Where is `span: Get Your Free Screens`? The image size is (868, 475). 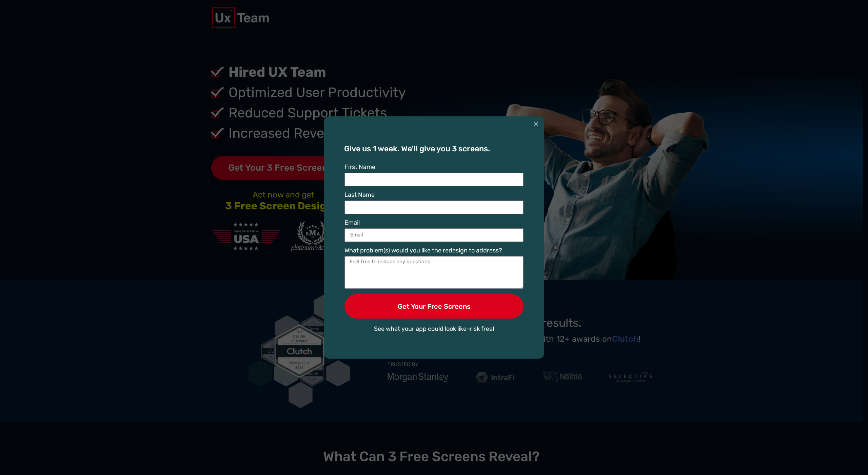 span: Get Your Free Screens is located at coordinates (434, 306).